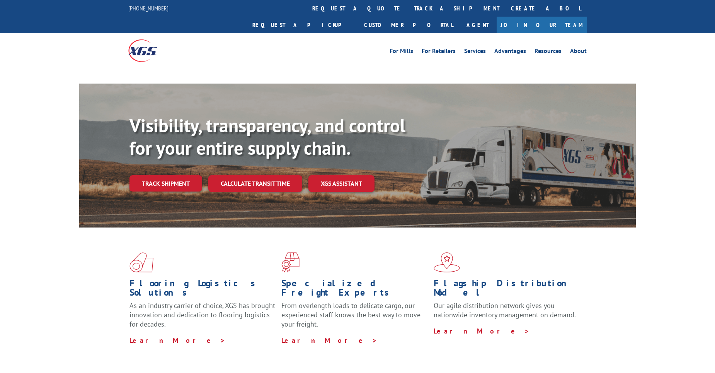 The height and width of the screenshot is (373, 715). I want to click on a: For Mills, so click(401, 52).